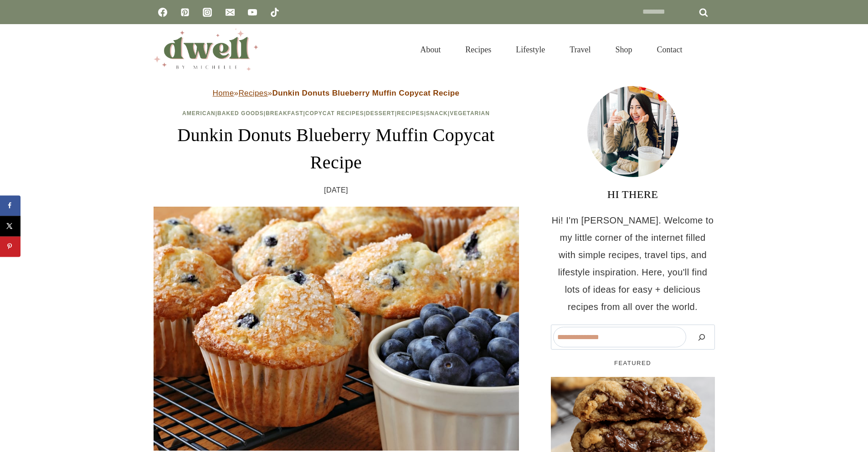 The image size is (868, 452). What do you see at coordinates (381, 113) in the screenshot?
I see `a: Dessert` at bounding box center [381, 113].